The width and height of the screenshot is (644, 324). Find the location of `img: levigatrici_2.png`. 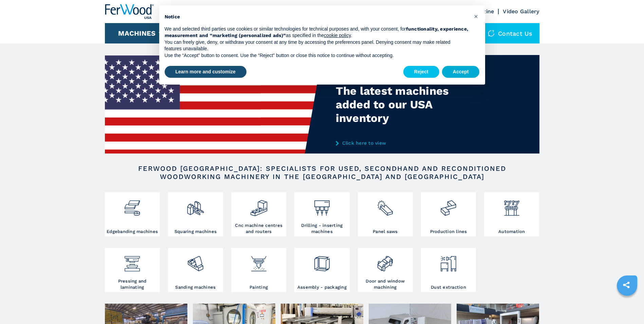

img: levigatrici_2.png is located at coordinates (195, 261).